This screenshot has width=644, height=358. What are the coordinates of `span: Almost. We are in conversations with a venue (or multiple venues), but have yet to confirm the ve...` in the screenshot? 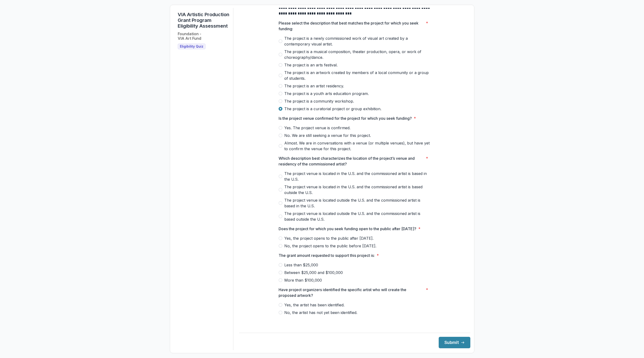 It's located at (357, 146).